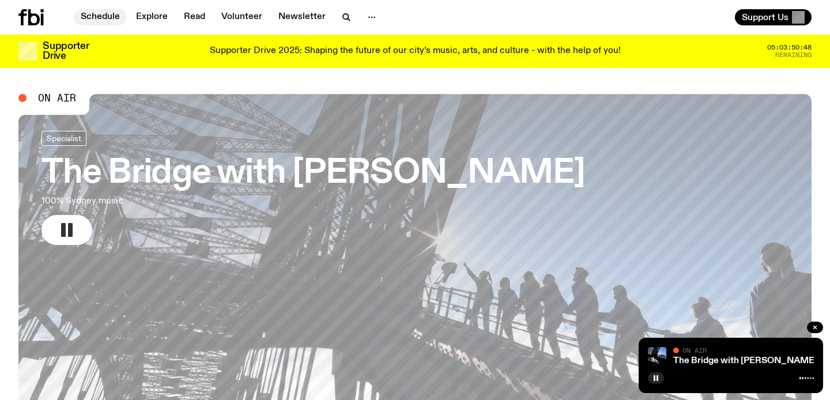  Describe the element at coordinates (64, 138) in the screenshot. I see `a: Specialist` at that location.